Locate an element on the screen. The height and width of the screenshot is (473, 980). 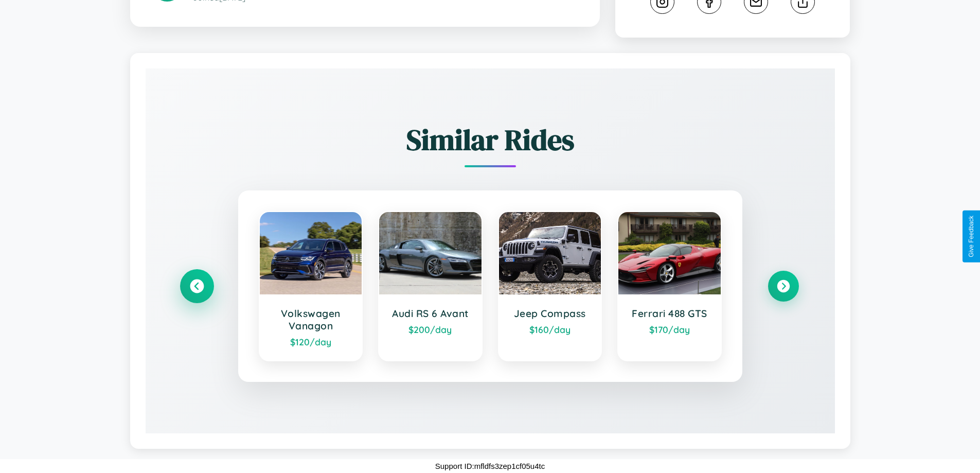
h3: Ferrari 488 GTS is located at coordinates (669, 313).